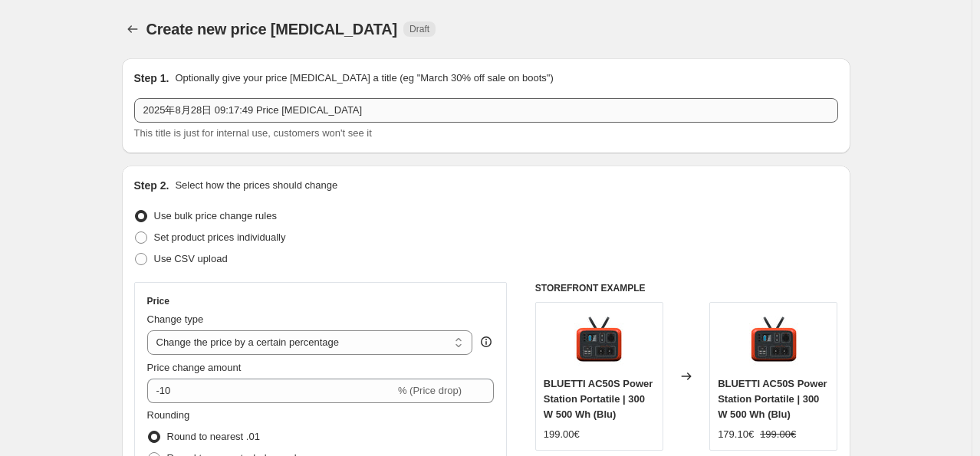 This screenshot has height=456, width=980. I want to click on strike: 199.00€, so click(777, 434).